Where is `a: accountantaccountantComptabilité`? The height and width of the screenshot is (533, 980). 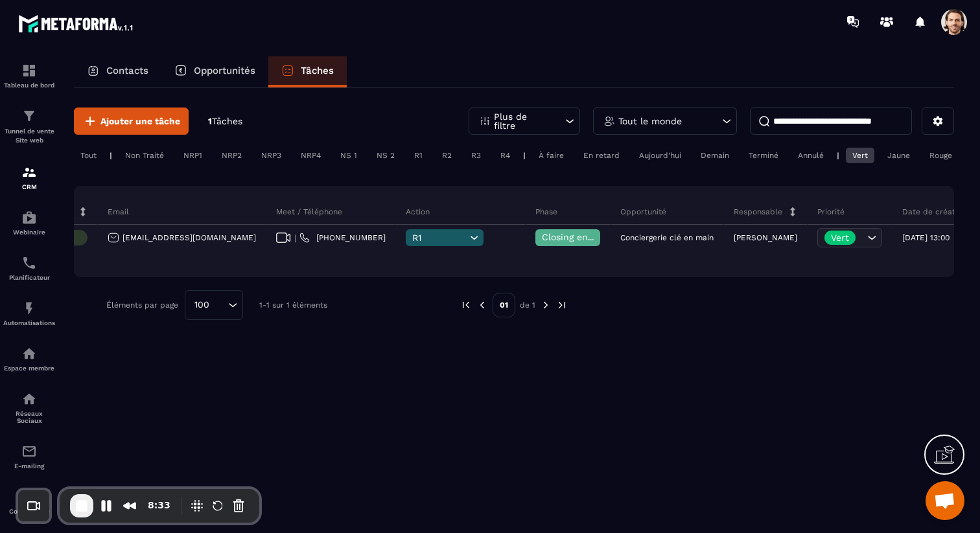 a: accountantaccountantComptabilité is located at coordinates (29, 502).